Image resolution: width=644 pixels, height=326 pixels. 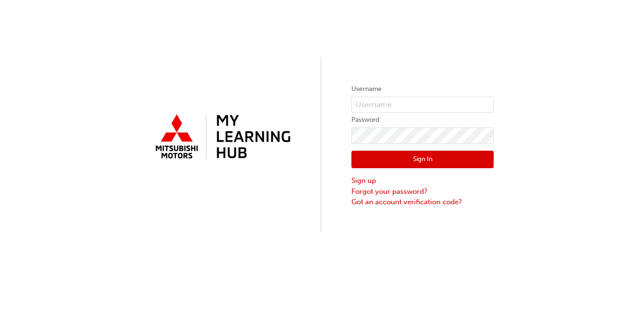 What do you see at coordinates (423, 202) in the screenshot?
I see `a: Got an account verification code?` at bounding box center [423, 202].